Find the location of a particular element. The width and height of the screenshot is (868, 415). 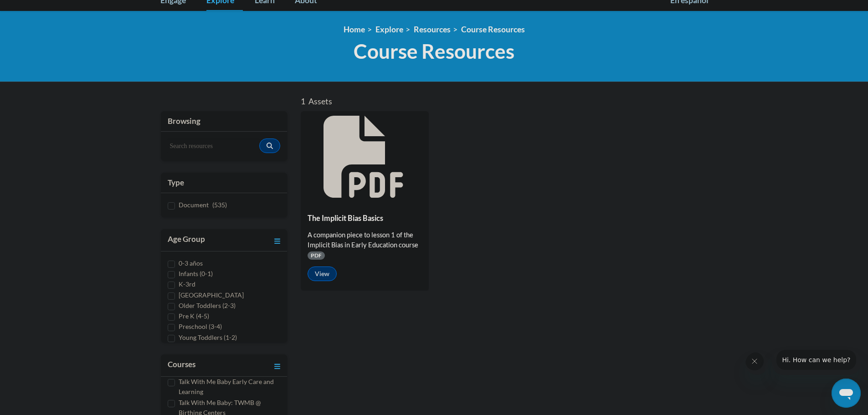

h5: The Implicit Bias Basics is located at coordinates (364, 218).